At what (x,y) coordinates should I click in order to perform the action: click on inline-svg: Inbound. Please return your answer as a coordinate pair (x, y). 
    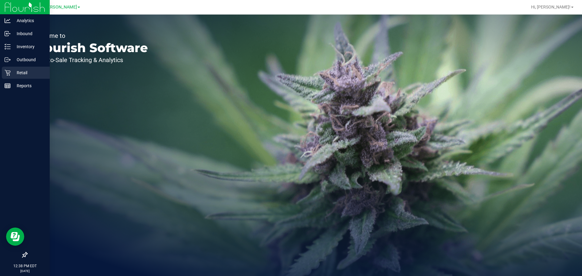
    Looking at the image, I should click on (8, 34).